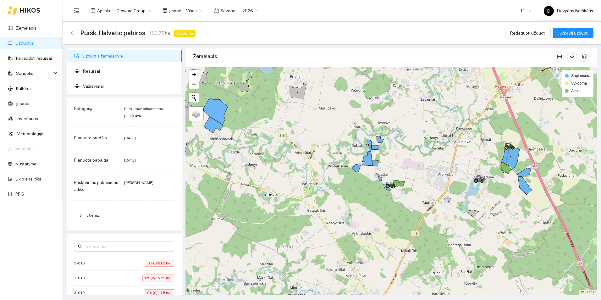 The width and height of the screenshot is (601, 300). Describe the element at coordinates (30, 134) in the screenshot. I see `a: Meteorologija` at that location.